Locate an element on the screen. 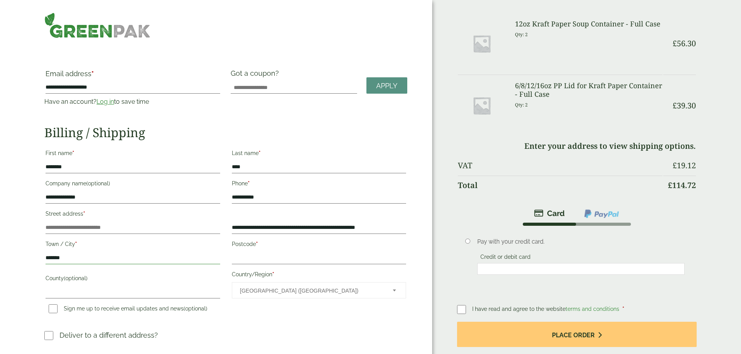 The image size is (741, 354). label: Phone is located at coordinates (319, 185).